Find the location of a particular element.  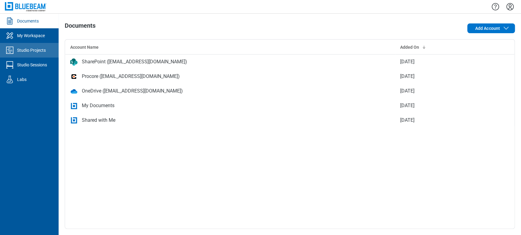

div: Labs is located at coordinates (22, 80).